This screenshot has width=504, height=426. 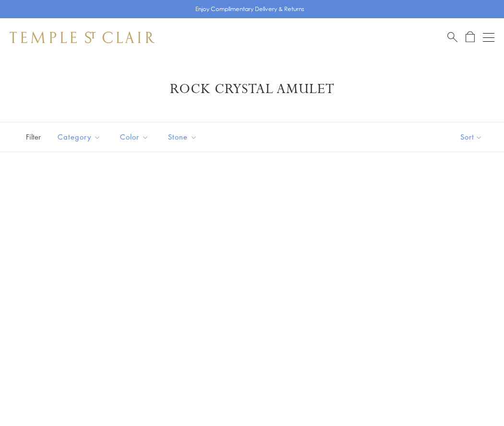 What do you see at coordinates (452, 37) in the screenshot?
I see `a: Search` at bounding box center [452, 37].